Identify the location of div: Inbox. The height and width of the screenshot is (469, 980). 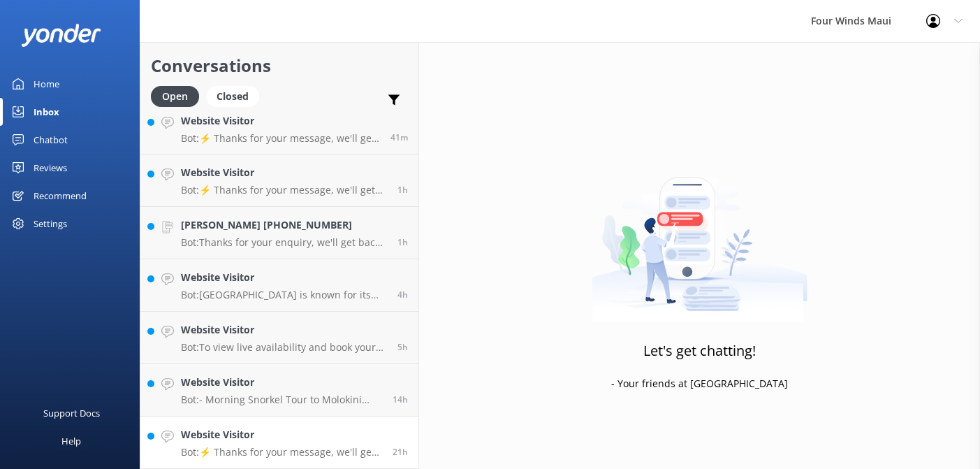
(46, 112).